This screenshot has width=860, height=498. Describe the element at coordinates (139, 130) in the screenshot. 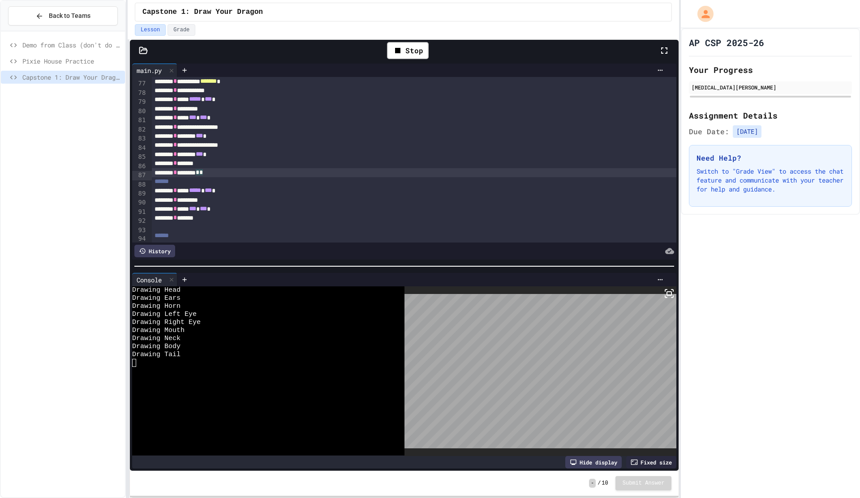

I see `div: 82` at that location.